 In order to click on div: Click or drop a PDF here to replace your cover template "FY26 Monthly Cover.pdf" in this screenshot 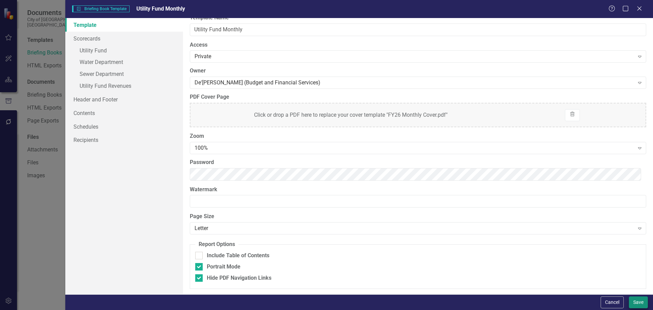, I will do `click(350, 115)`.